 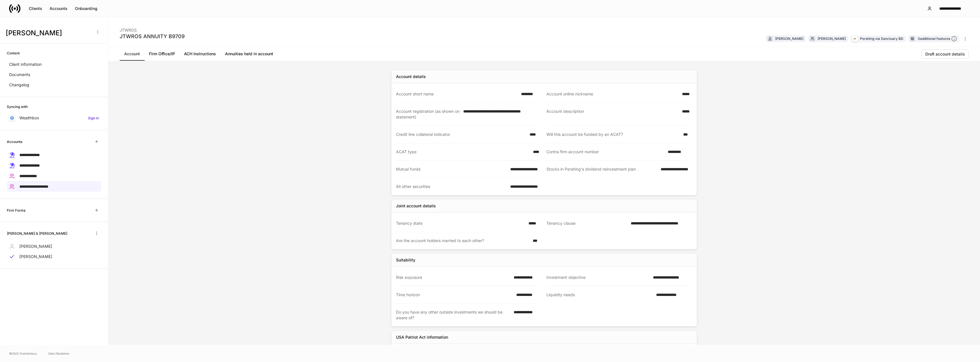 I want to click on div: 3 additional features, so click(x=937, y=39).